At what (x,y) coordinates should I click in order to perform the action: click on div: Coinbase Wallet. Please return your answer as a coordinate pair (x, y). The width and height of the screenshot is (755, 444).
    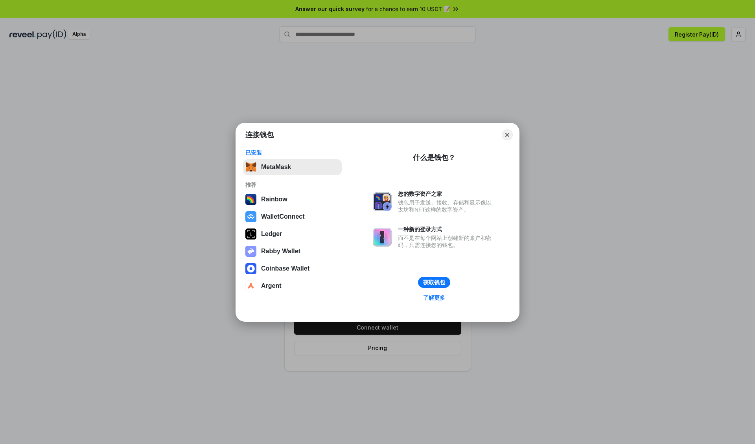
    Looking at the image, I should click on (285, 268).